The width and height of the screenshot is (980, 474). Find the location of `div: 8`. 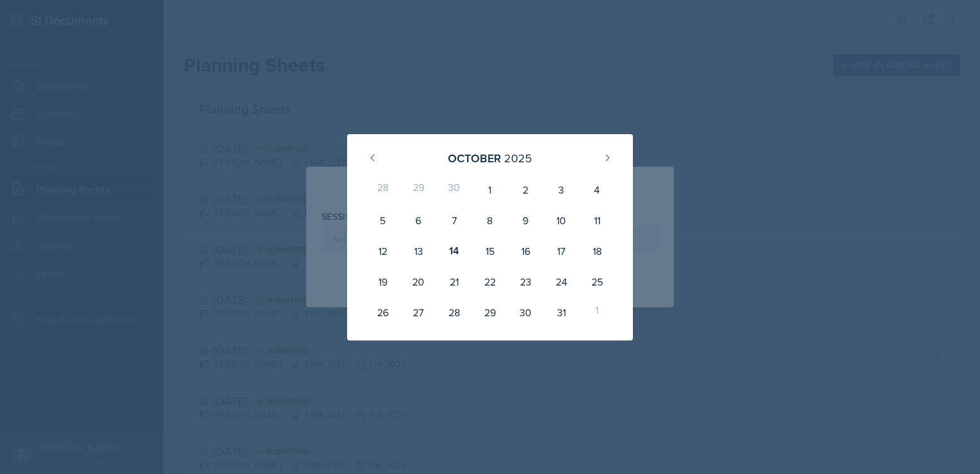

div: 8 is located at coordinates (490, 220).